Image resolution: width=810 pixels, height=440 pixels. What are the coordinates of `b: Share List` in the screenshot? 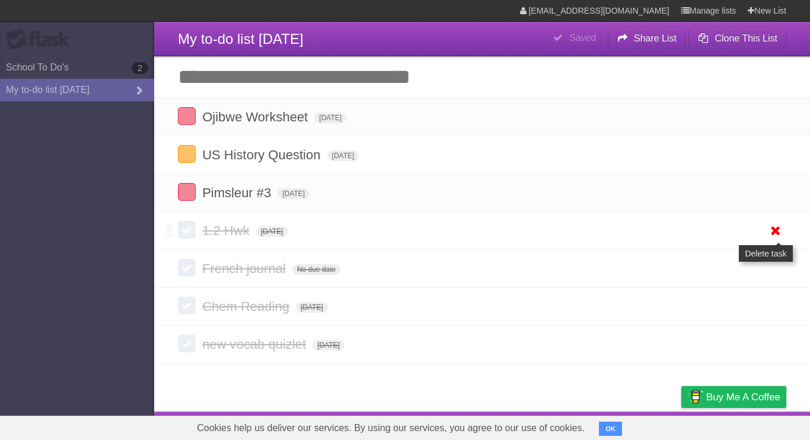 It's located at (655, 38).